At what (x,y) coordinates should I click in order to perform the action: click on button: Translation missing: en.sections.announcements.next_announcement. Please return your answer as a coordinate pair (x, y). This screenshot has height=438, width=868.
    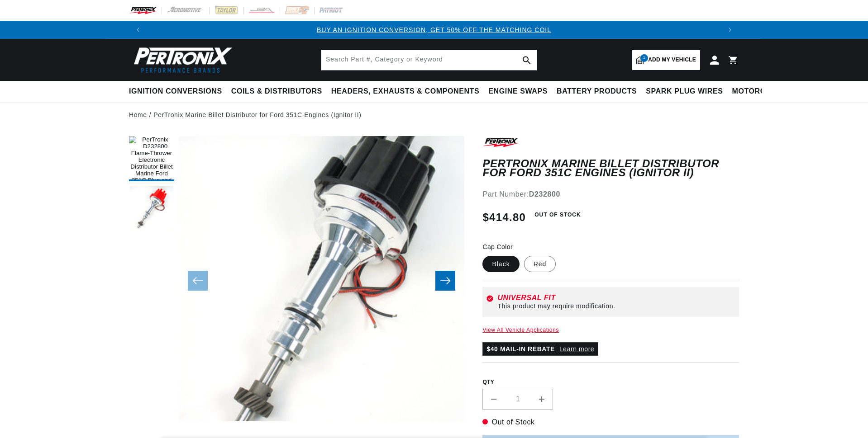
    Looking at the image, I should click on (730, 30).